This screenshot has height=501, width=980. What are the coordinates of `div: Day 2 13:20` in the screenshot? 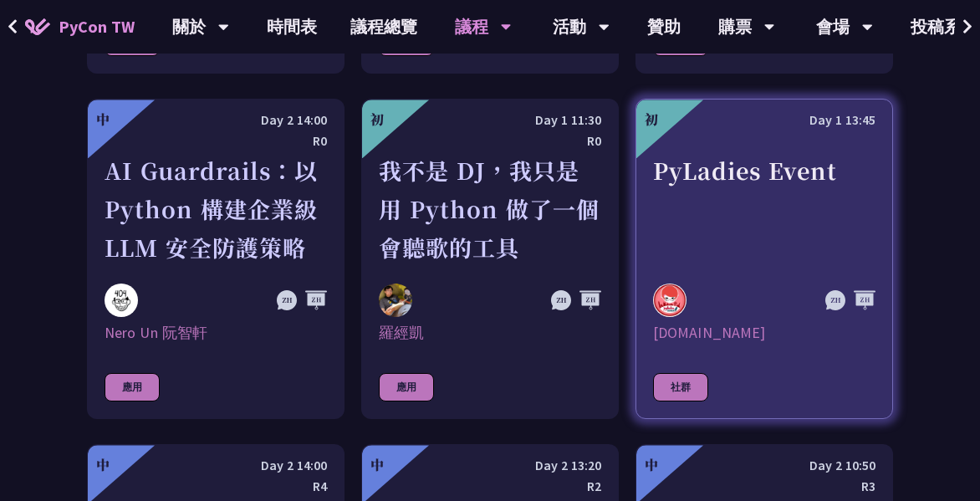 It's located at (490, 465).